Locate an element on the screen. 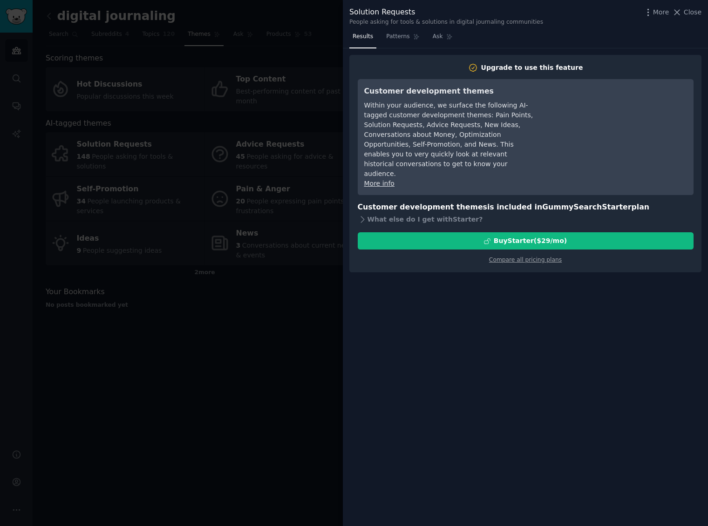  span: GummySearch Starter is located at coordinates (586, 207).